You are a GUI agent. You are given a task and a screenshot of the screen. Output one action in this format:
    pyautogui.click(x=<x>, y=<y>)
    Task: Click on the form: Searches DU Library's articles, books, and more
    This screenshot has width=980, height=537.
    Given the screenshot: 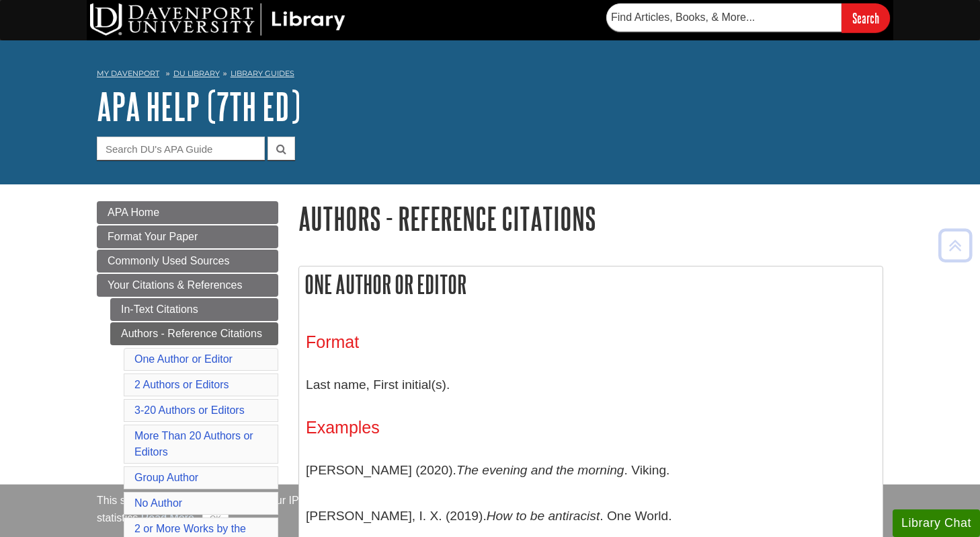 What is the action you would take?
    pyautogui.click(x=748, y=17)
    